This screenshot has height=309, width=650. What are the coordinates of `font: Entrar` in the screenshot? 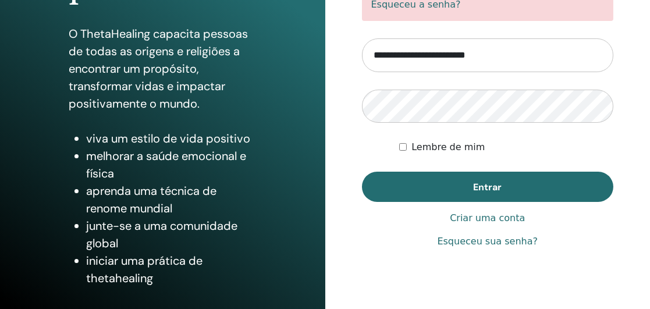 It's located at (487, 187).